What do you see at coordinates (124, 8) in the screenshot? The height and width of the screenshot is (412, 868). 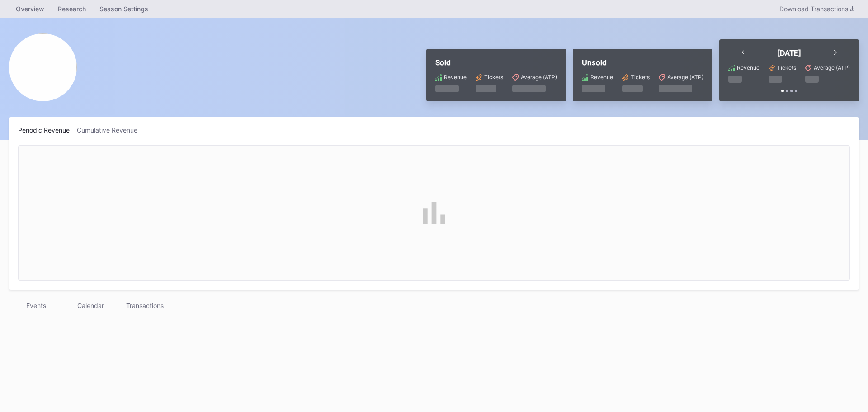 I see `div: Season Settings` at bounding box center [124, 8].